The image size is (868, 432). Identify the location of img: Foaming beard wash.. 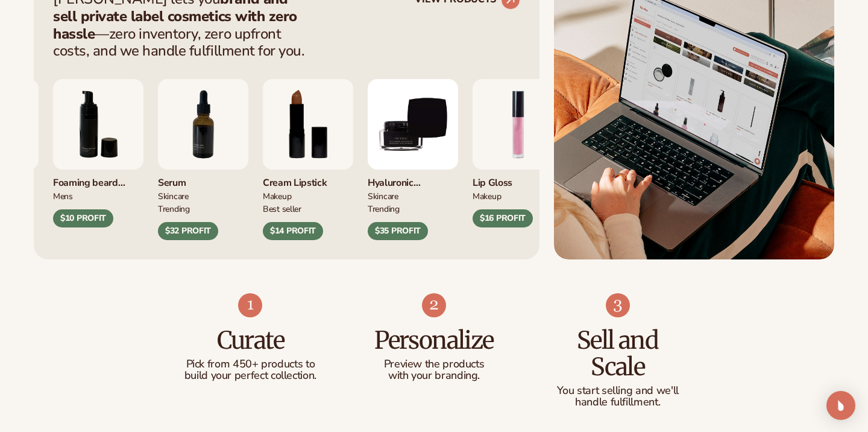
(98, 124).